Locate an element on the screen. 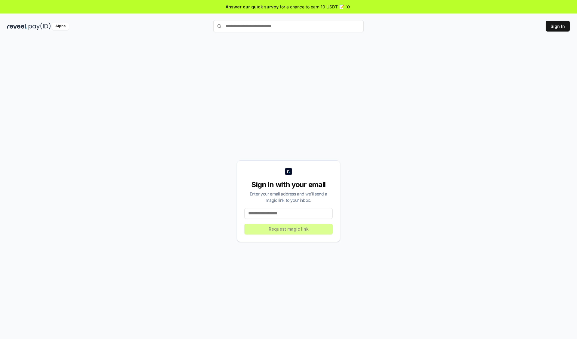 This screenshot has height=339, width=577. img: logo_small is located at coordinates (288, 171).